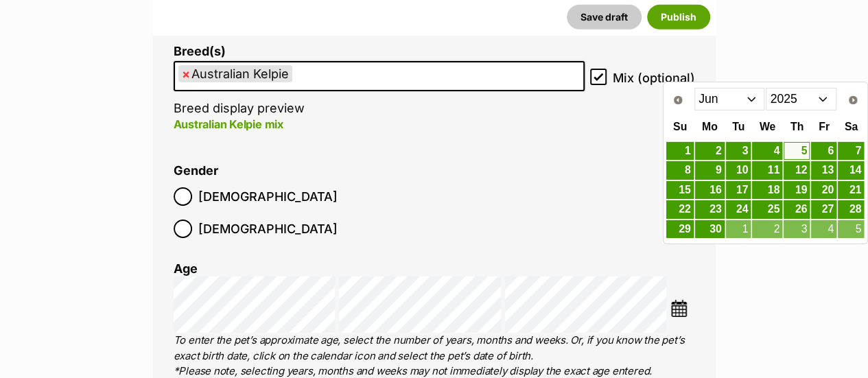 Image resolution: width=868 pixels, height=378 pixels. What do you see at coordinates (196, 171) in the screenshot?
I see `label: Gender` at bounding box center [196, 171].